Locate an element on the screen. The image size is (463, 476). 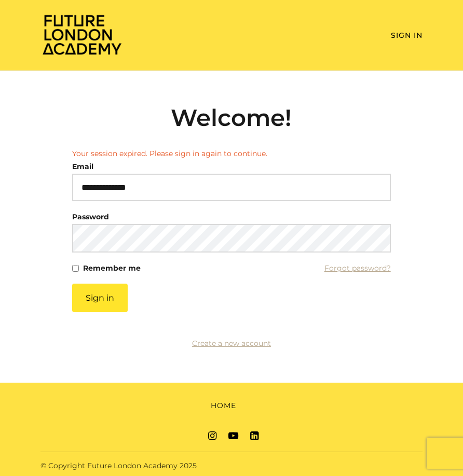
label: Email is located at coordinates (82, 166).